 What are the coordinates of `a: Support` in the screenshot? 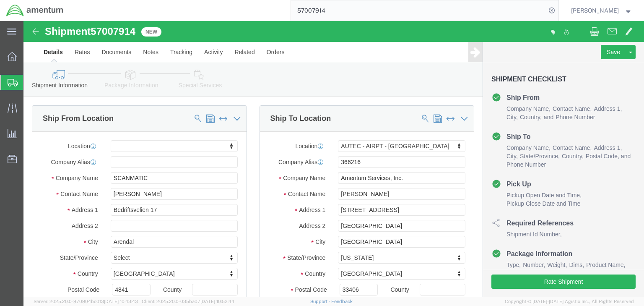 It's located at (321, 301).